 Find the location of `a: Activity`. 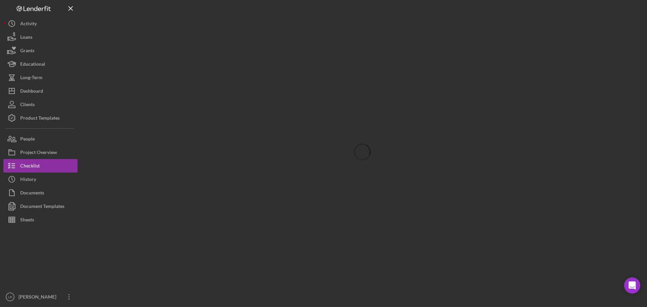

a: Activity is located at coordinates (40, 24).